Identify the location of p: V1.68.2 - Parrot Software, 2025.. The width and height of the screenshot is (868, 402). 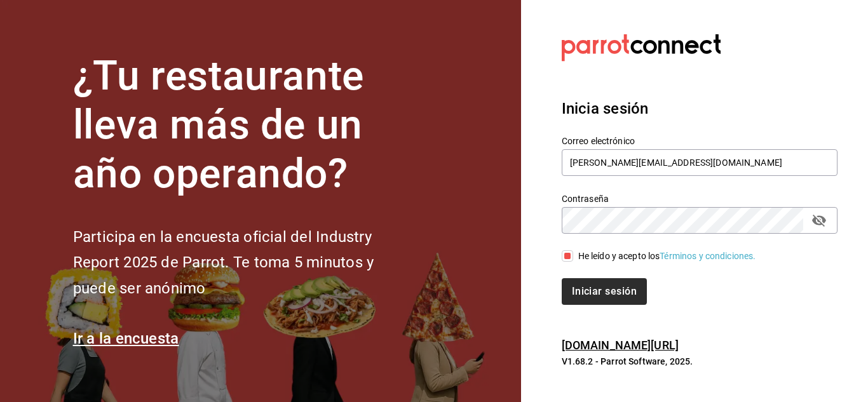
(700, 362).